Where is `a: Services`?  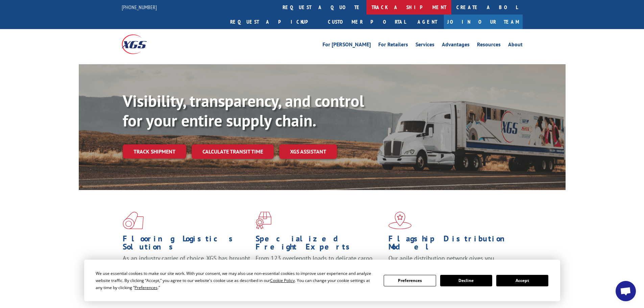
a: Services is located at coordinates (425, 46).